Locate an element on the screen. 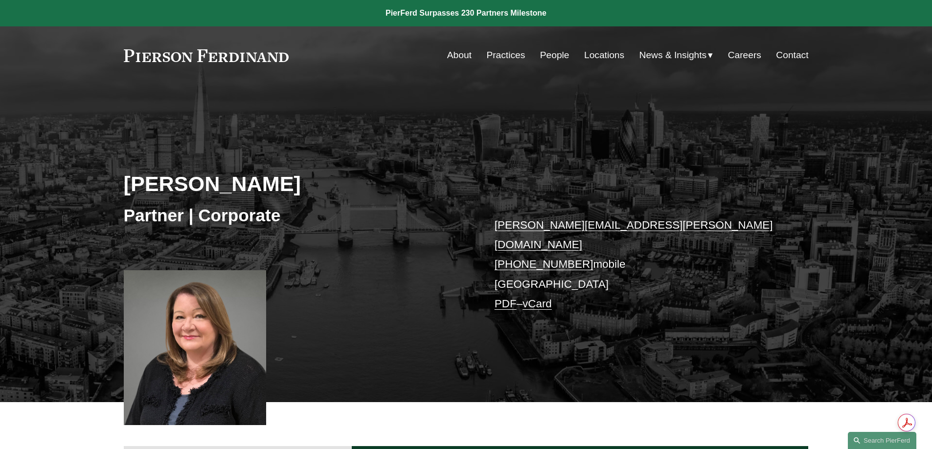  a: Careers is located at coordinates (744, 55).